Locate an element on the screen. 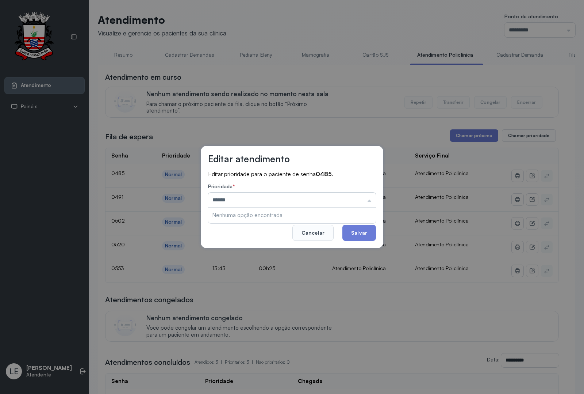 The width and height of the screenshot is (584, 394). button: Cancelar is located at coordinates (313, 233).